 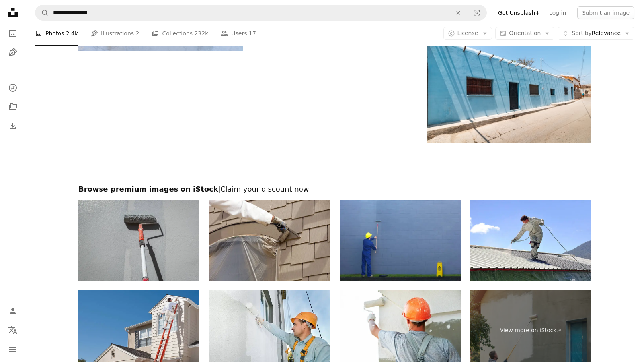 I want to click on span: License, so click(x=468, y=33).